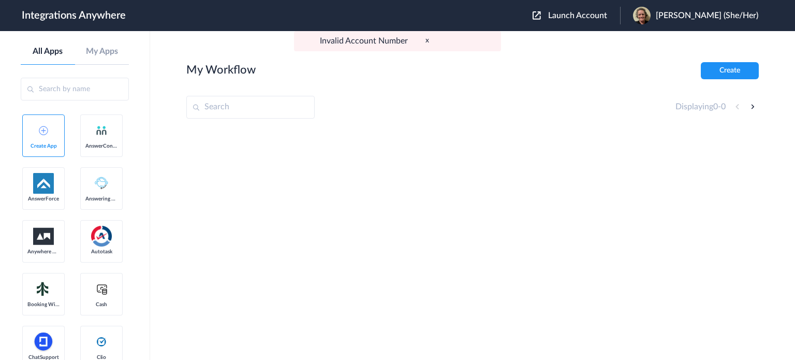  I want to click on img: answerconnect-logo.svg, so click(101, 130).